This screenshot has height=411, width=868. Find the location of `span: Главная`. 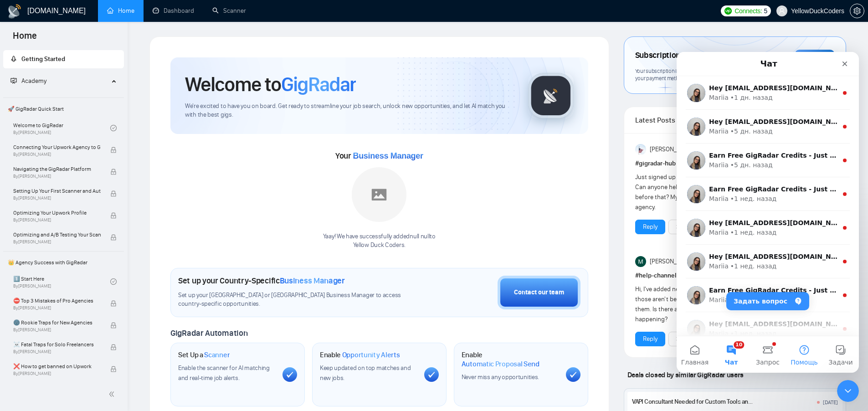

span: Главная is located at coordinates (18, 310).